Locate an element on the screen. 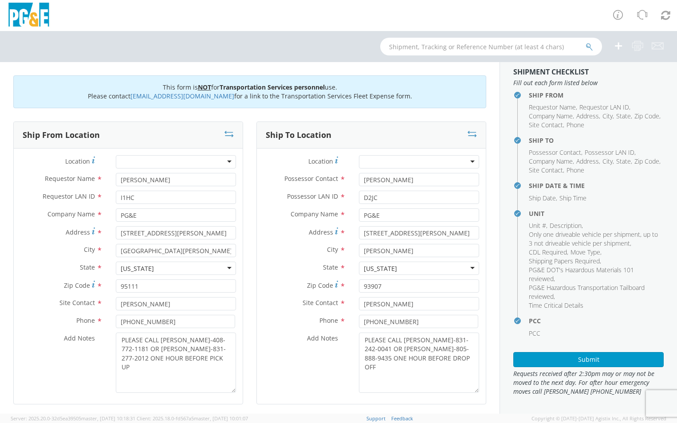  span: Time Critical Details is located at coordinates (556, 305).